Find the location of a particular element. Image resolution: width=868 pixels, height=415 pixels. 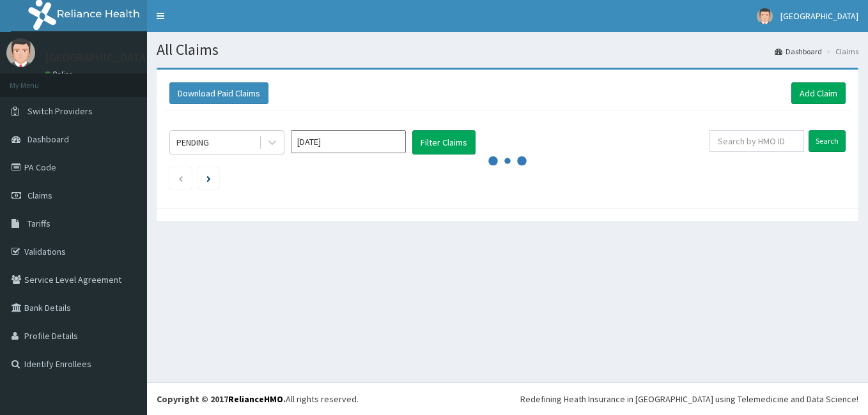

a: Previous page is located at coordinates (180, 178).